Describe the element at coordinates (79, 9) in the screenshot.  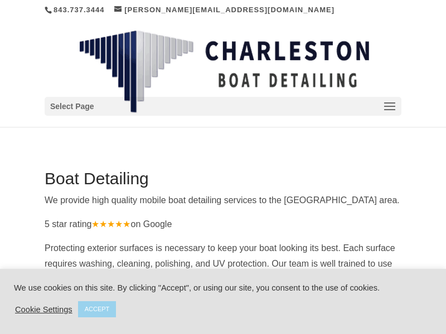
I see `a: 843.737.3444` at that location.